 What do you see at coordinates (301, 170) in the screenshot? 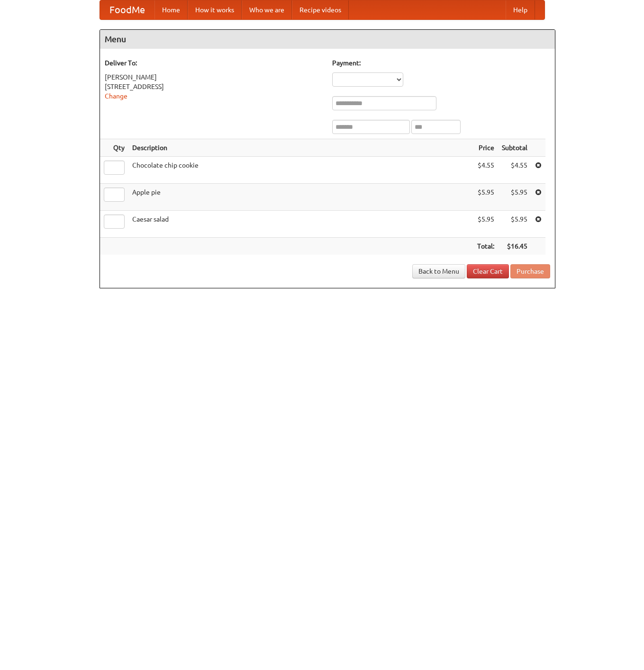
I see `td: Chocolate chip cookie` at bounding box center [301, 170].